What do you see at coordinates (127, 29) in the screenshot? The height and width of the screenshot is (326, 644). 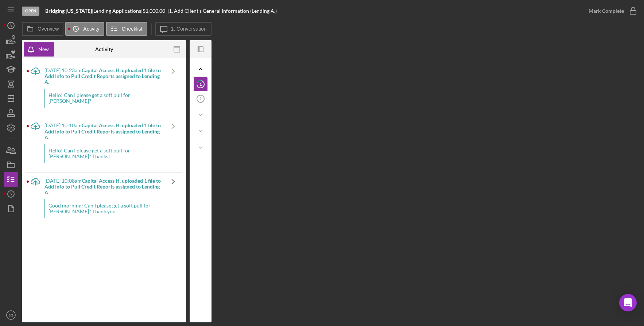 I see `button: Checklist` at bounding box center [127, 29].